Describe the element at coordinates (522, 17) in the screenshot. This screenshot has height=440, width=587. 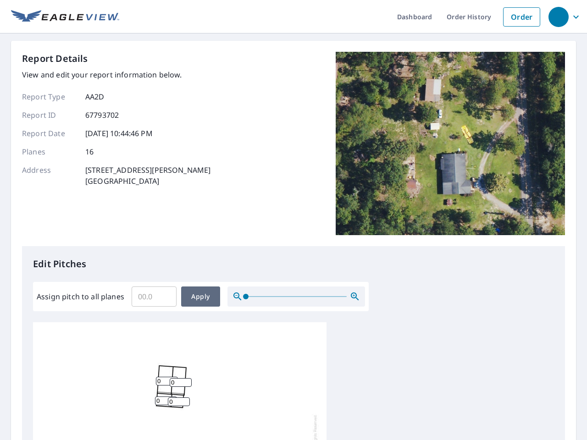
I see `a: Order` at that location.